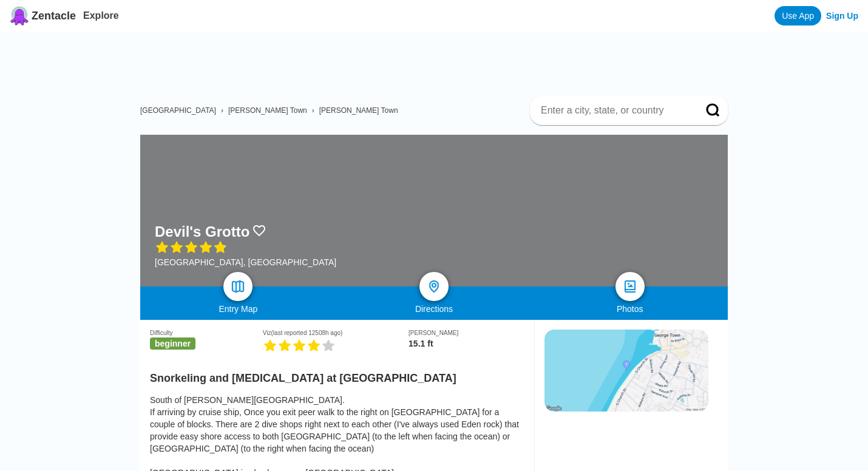  What do you see at coordinates (238, 287) in the screenshot?
I see `img: map` at bounding box center [238, 287].